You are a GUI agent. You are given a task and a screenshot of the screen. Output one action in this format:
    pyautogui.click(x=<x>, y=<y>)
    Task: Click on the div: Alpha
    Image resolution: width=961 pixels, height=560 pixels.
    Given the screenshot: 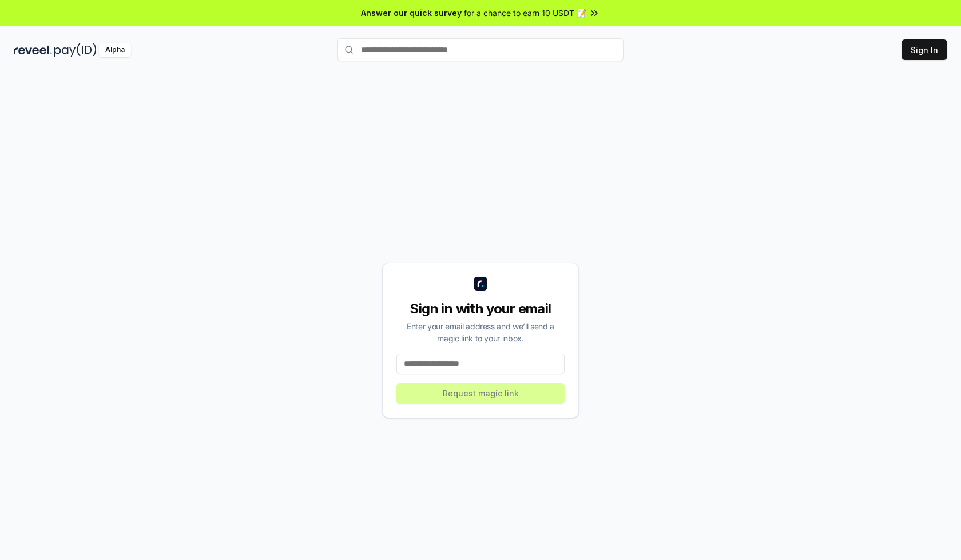 What is the action you would take?
    pyautogui.click(x=115, y=50)
    